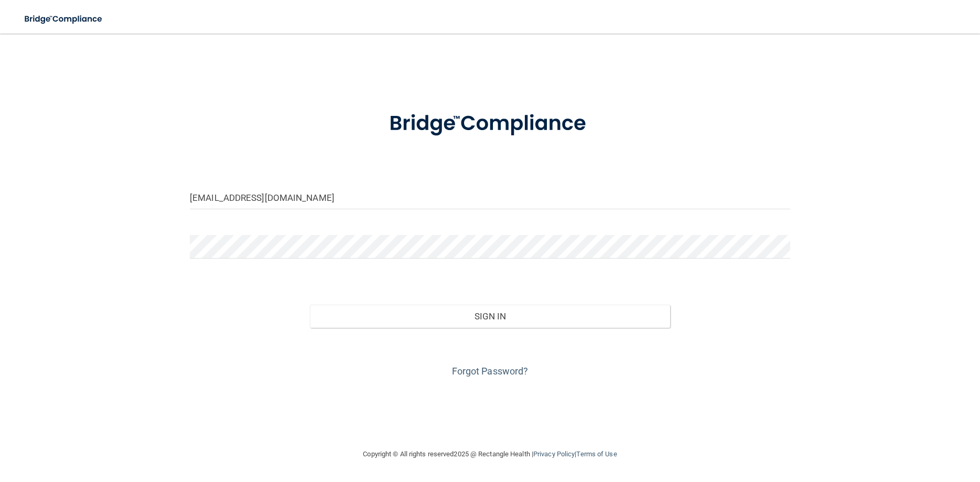 The width and height of the screenshot is (980, 482). I want to click on a: Privacy Policy, so click(554, 454).